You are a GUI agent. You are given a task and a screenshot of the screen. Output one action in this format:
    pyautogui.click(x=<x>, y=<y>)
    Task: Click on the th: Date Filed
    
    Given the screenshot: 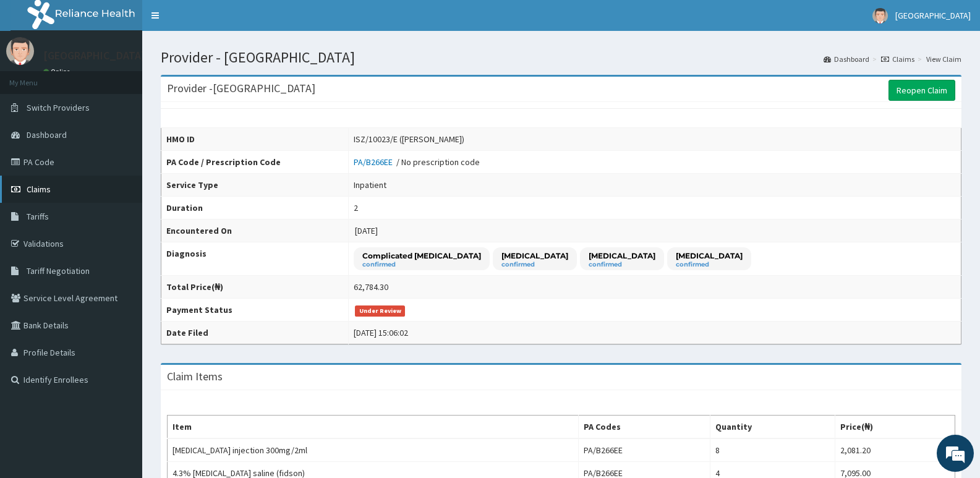 What is the action you would take?
    pyautogui.click(x=255, y=333)
    